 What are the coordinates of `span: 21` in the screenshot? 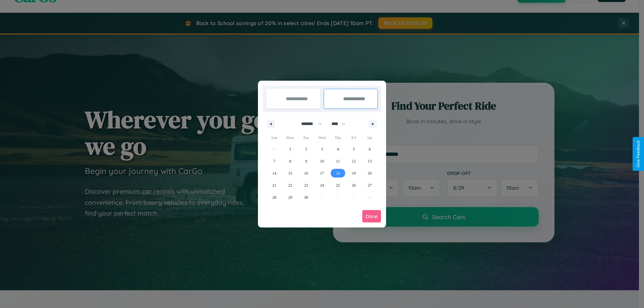 It's located at (274, 185).